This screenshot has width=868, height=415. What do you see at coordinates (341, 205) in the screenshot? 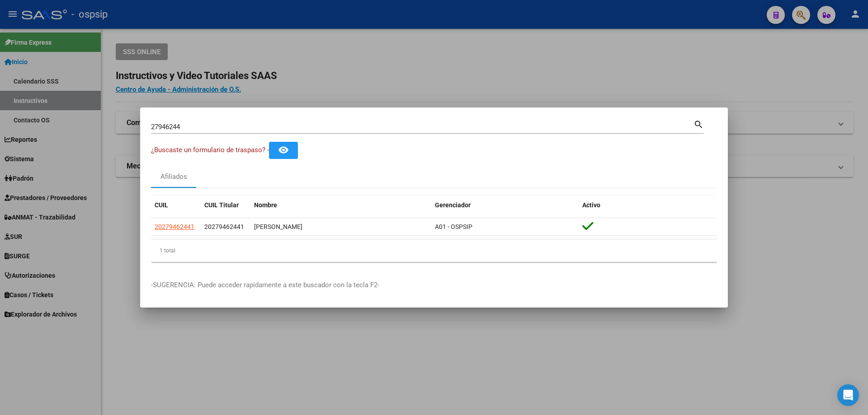
I see `datatable-header-cell: Nombre` at bounding box center [341, 205].